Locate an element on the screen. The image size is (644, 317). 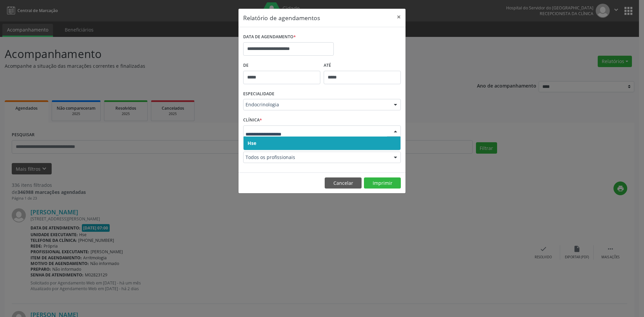
button: Imprimir is located at coordinates (382, 183).